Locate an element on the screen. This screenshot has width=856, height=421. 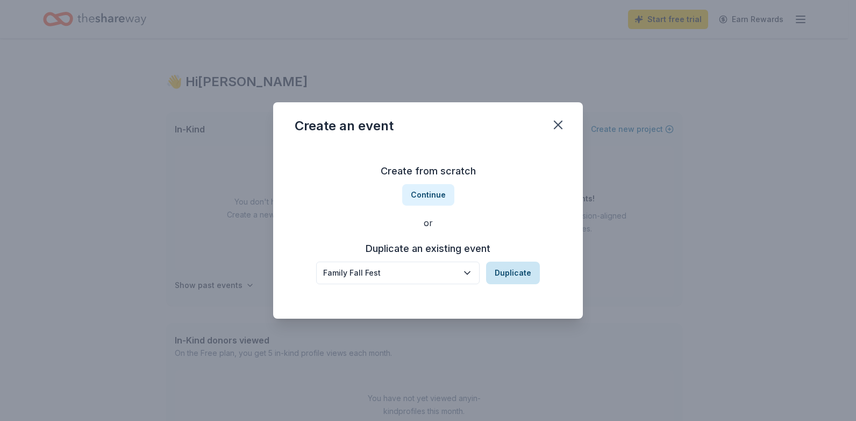
h3: Create from scratch is located at coordinates (428, 171).